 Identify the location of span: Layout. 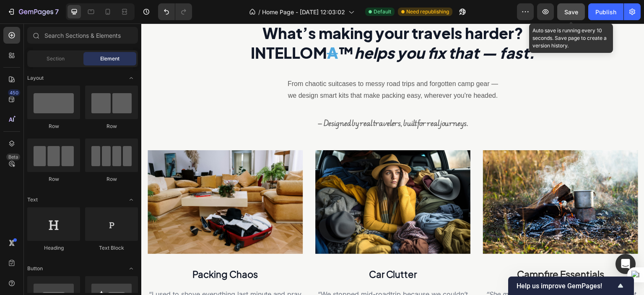
(35, 78).